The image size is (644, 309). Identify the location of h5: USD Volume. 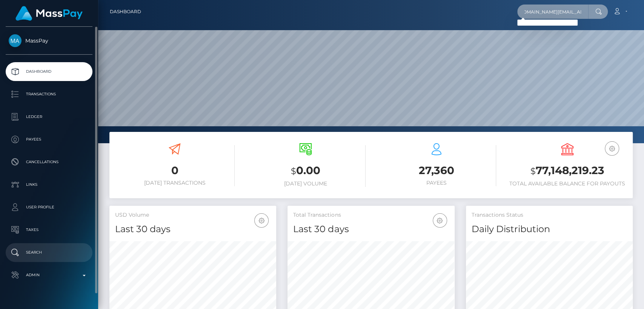
(193, 215).